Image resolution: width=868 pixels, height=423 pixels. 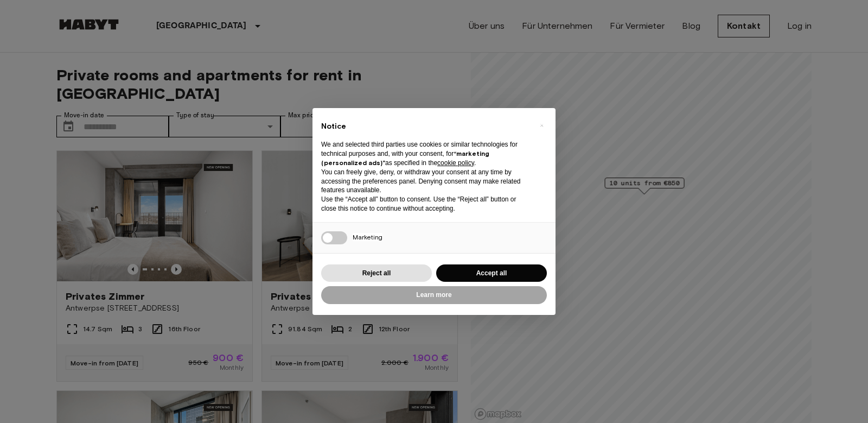 I want to click on p: Use the “Accept all” button to consent. Use the “Reject all” button or close this notice to conti..., so click(x=425, y=204).